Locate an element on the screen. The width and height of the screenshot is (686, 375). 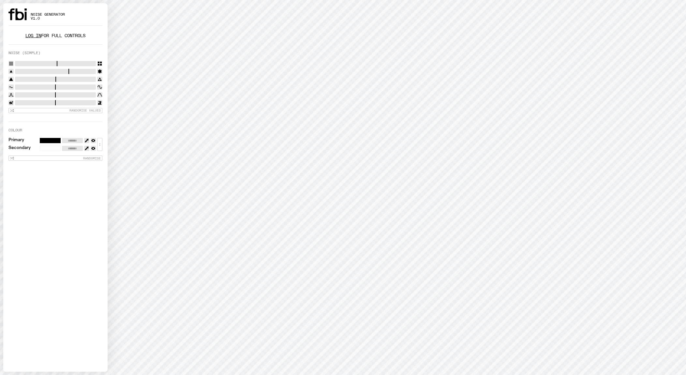
p: for full controls is located at coordinates (55, 36).